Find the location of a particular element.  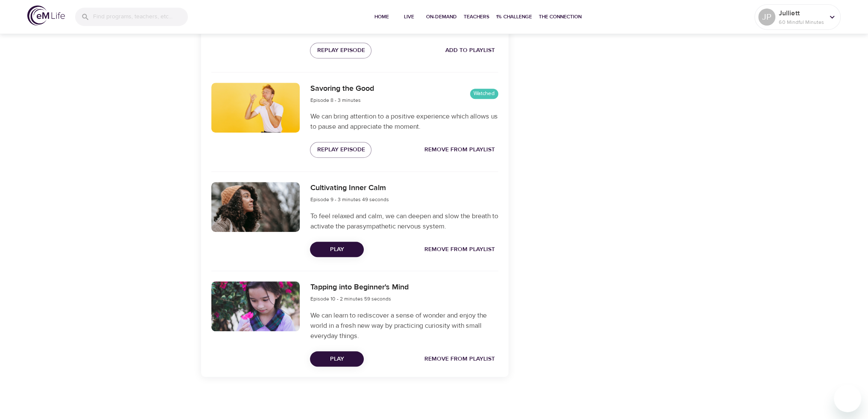

p: To feel relaxed and calm, we can deepen and slow the breath to activate the parasympathetic nervo... is located at coordinates (404, 221).